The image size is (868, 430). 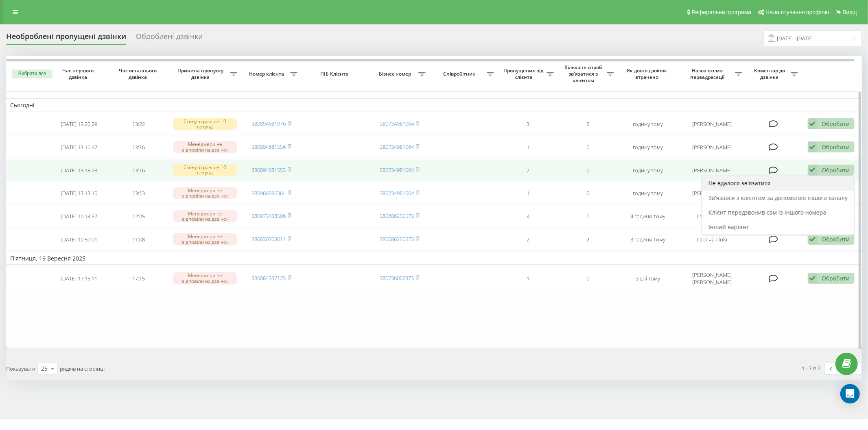 I want to click on font: Як довго дзвінок втрачено, so click(x=647, y=73).